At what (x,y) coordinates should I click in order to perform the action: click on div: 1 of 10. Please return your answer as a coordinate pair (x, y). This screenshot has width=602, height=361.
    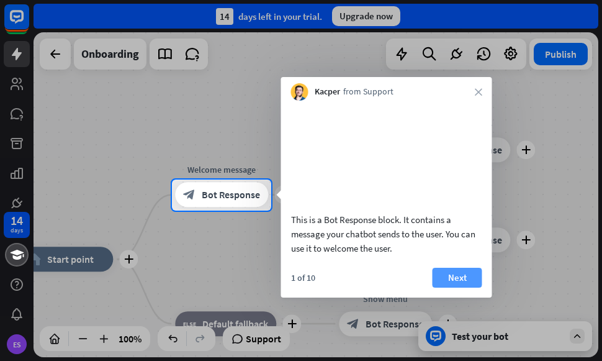
    Looking at the image, I should click on (303, 278).